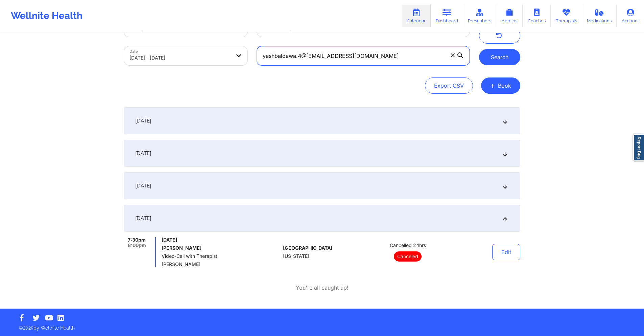 The width and height of the screenshot is (644, 336). Describe the element at coordinates (363, 56) in the screenshot. I see `input: Search by patient email` at that location.